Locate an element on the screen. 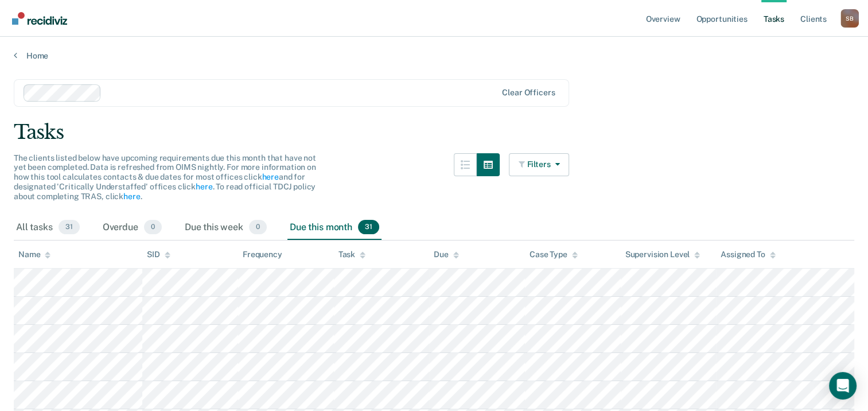  div: Case Type is located at coordinates (553, 254).